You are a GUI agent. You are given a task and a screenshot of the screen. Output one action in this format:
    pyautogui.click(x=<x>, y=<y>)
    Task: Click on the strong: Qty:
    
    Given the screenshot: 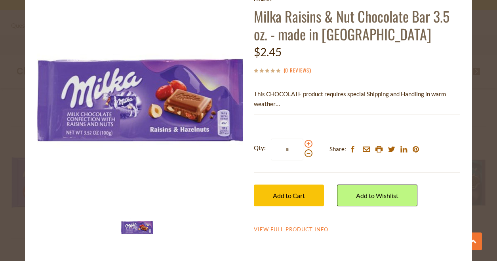 What is the action you would take?
    pyautogui.click(x=260, y=148)
    